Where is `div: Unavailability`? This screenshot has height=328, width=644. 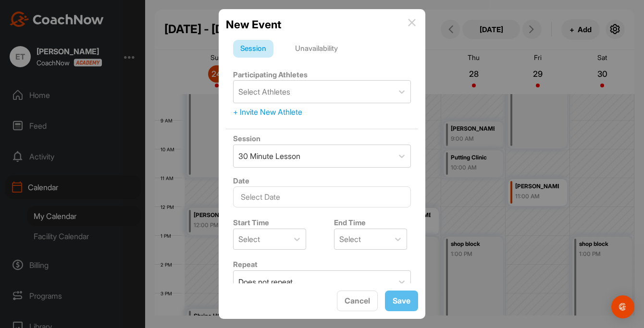
div: Unavailability is located at coordinates (316, 49).